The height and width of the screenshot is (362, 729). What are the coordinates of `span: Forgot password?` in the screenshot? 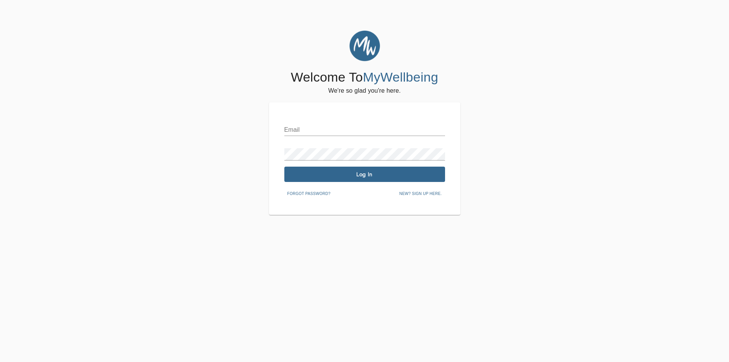 It's located at (309, 194).